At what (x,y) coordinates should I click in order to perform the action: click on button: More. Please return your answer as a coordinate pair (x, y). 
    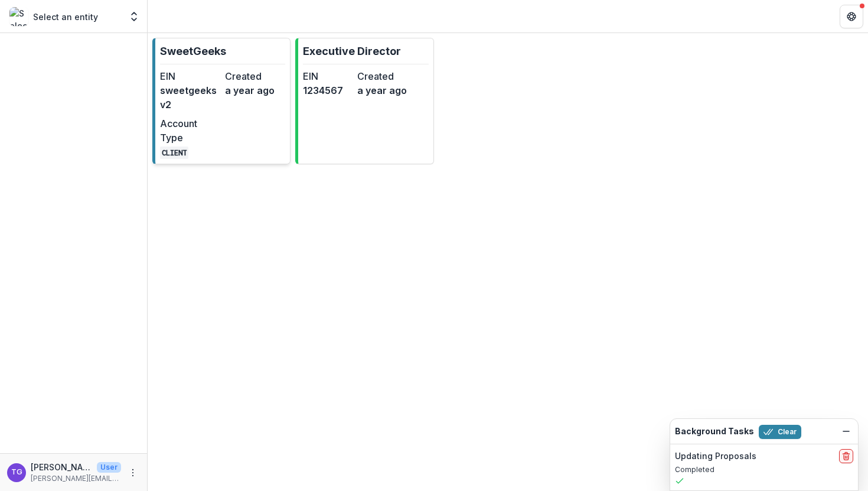
    Looking at the image, I should click on (133, 472).